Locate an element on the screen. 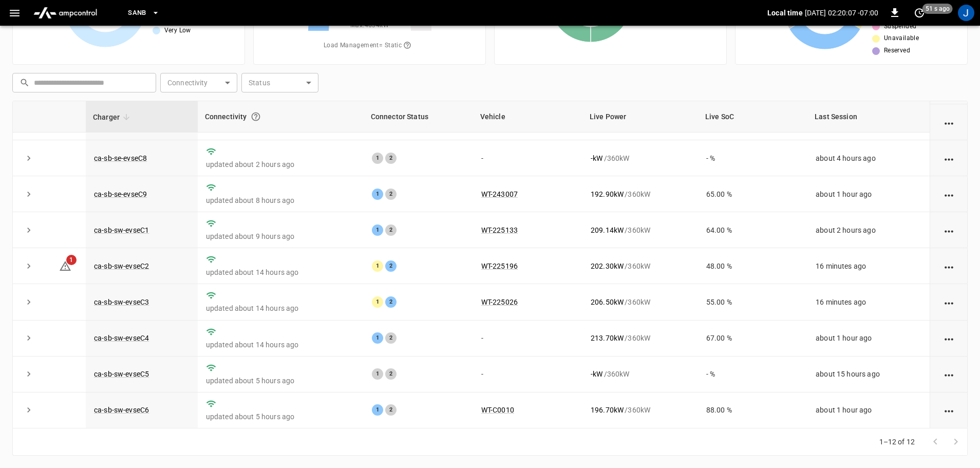 The width and height of the screenshot is (980, 468). td: 67.00 % is located at coordinates (752, 339).